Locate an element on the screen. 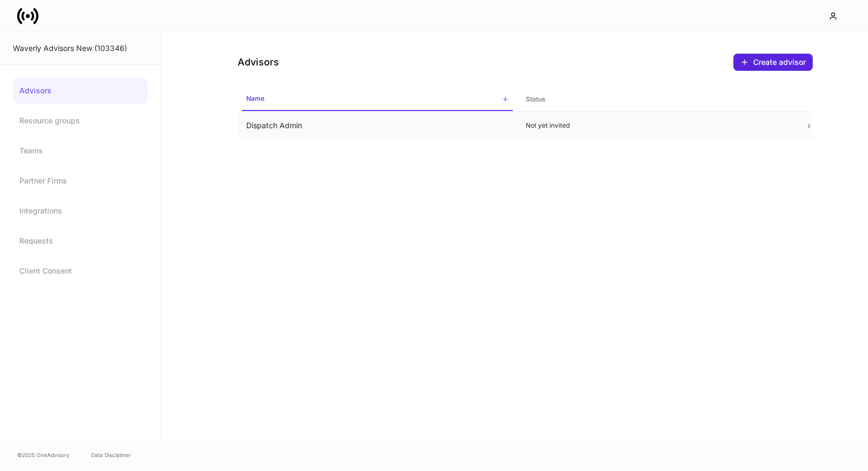  a: Teams is located at coordinates (80, 151).